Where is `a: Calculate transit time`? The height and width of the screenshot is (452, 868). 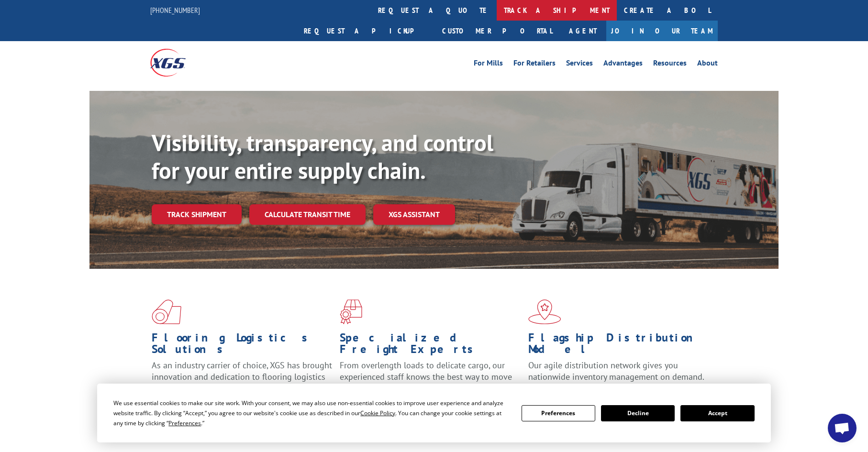
a: Calculate transit time is located at coordinates (307, 215).